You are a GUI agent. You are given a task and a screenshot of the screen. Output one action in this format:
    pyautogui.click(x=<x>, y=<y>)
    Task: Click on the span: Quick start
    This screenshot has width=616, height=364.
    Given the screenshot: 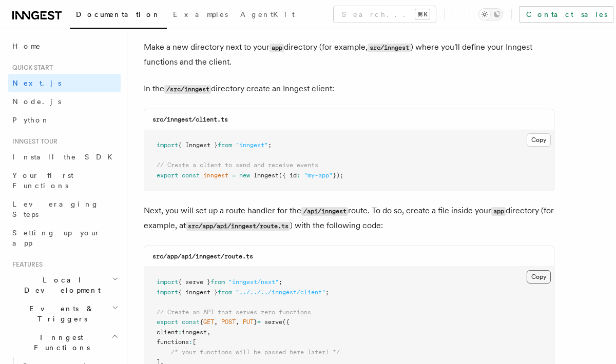 What is the action you would take?
    pyautogui.click(x=30, y=68)
    